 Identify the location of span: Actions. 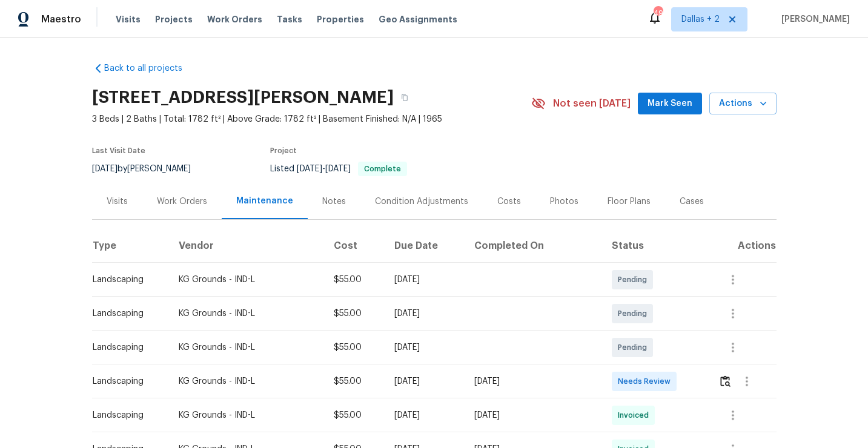
(743, 104).